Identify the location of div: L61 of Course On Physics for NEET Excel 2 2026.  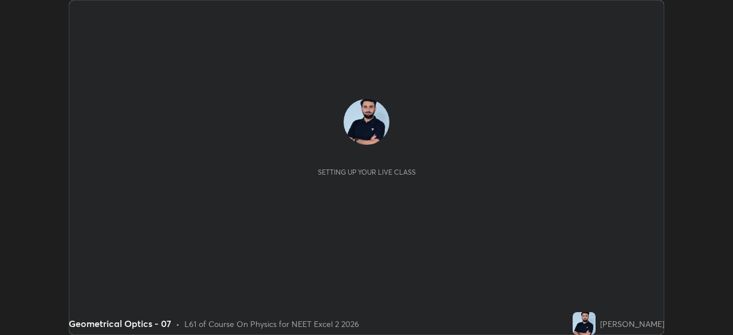
(271, 323).